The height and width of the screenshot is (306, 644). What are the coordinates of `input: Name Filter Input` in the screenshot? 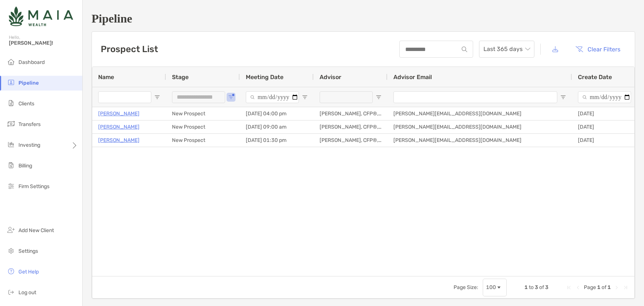 It's located at (124, 97).